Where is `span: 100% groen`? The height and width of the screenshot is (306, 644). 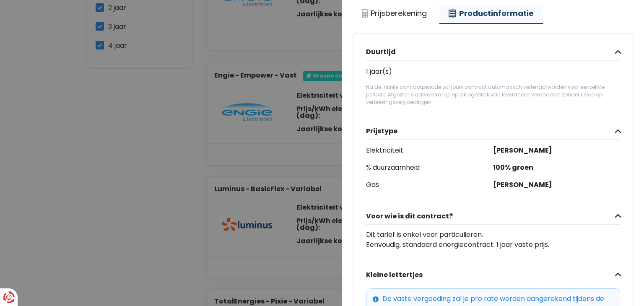
span: 100% groen is located at coordinates (557, 167).